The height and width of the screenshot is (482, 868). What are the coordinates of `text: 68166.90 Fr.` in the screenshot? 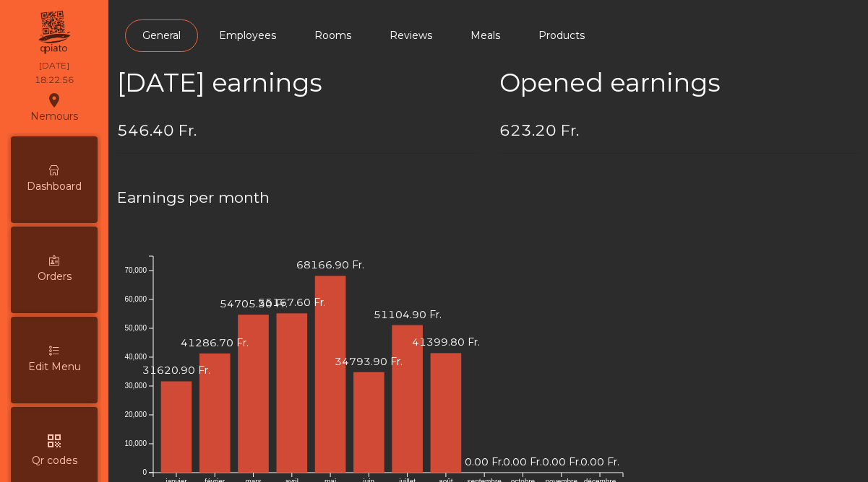 It's located at (330, 265).